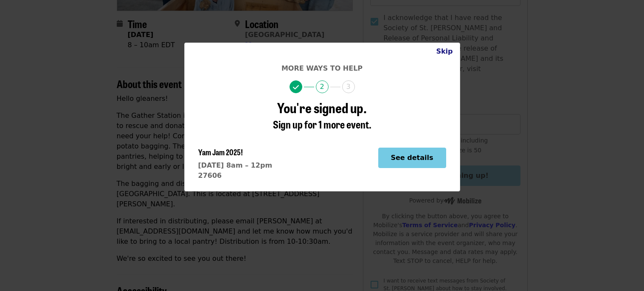 The width and height of the screenshot is (644, 291). I want to click on span: You're signed up., so click(322, 107).